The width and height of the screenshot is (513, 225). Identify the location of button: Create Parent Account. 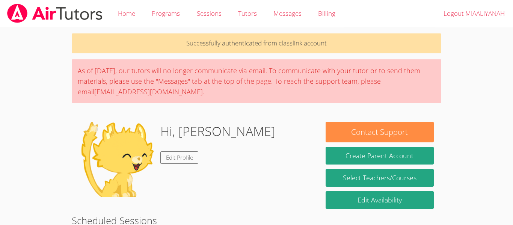
(380, 155).